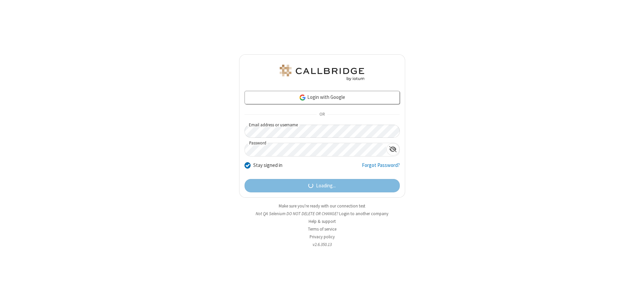 This screenshot has height=307, width=644. Describe the element at coordinates (322, 73) in the screenshot. I see `img: QA Selenium DO NOT DELETE OR CHANGE` at that location.